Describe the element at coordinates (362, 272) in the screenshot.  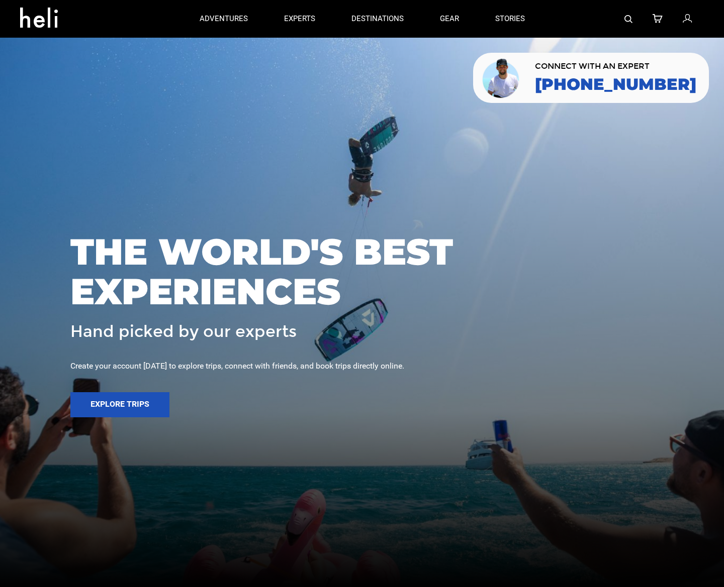
I see `span: THE WORLD'S BEST EXPERIENCES` at that location.